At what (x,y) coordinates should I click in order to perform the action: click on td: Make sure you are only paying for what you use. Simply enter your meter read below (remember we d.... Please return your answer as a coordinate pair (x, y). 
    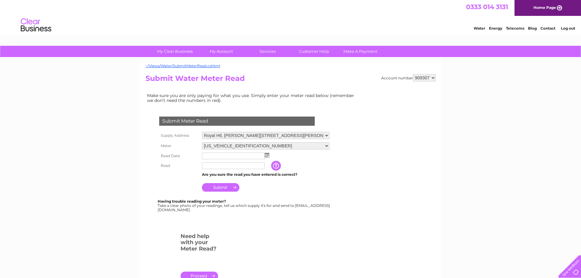
    Looking at the image, I should click on (252, 98).